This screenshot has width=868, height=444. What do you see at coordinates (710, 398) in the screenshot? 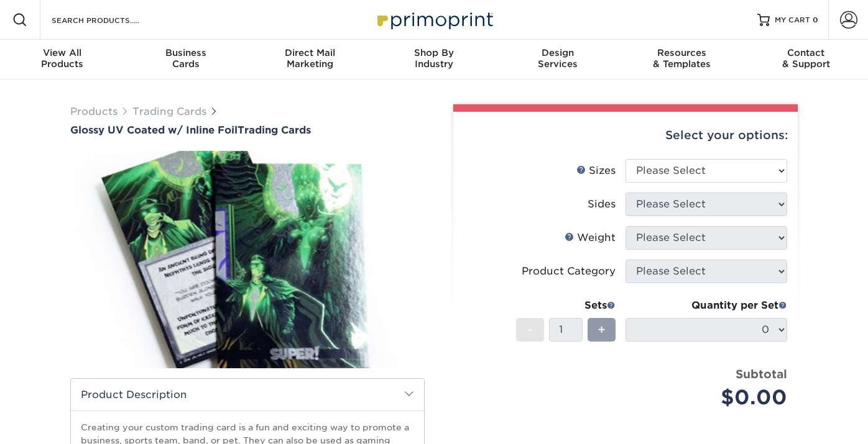
I see `div: $0.00` at bounding box center [710, 398].